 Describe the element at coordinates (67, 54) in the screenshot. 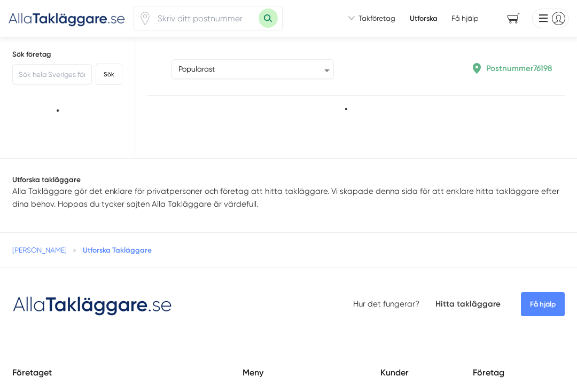

I see `h5: Sök företag` at that location.